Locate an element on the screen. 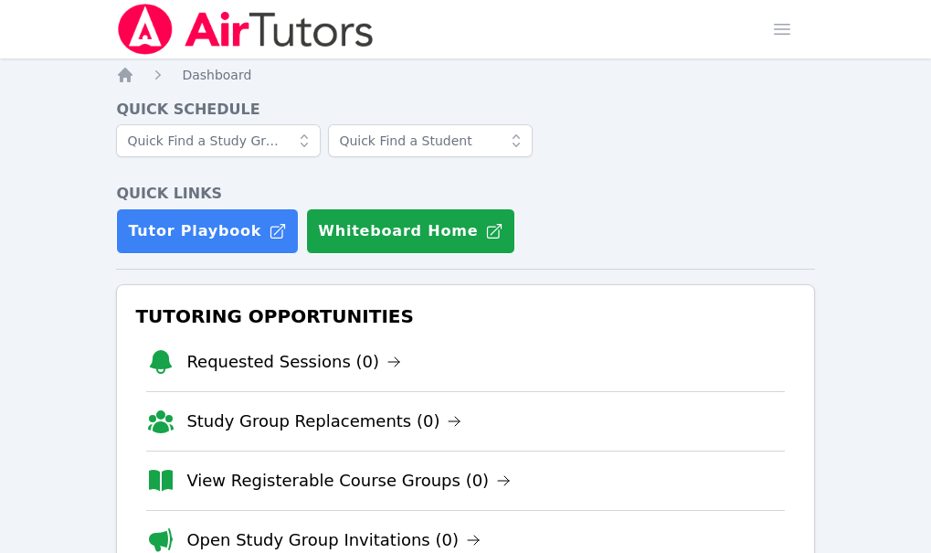  a: Open Study Group Invitations (0) is located at coordinates (334, 540).